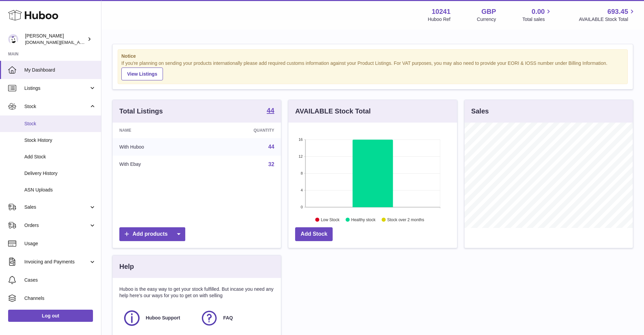 Image resolution: width=644 pixels, height=335 pixels. What do you see at coordinates (537, 15) in the screenshot?
I see `a: 0.00 Total sales` at bounding box center [537, 15].